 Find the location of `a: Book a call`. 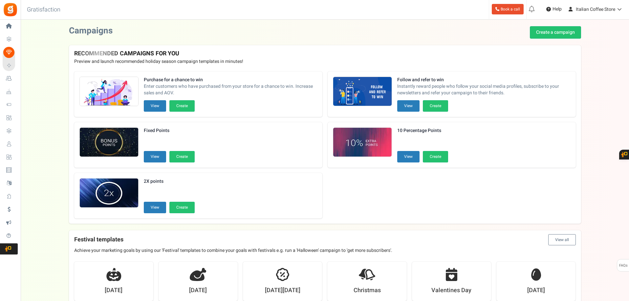

a: Book a call is located at coordinates (507, 9).